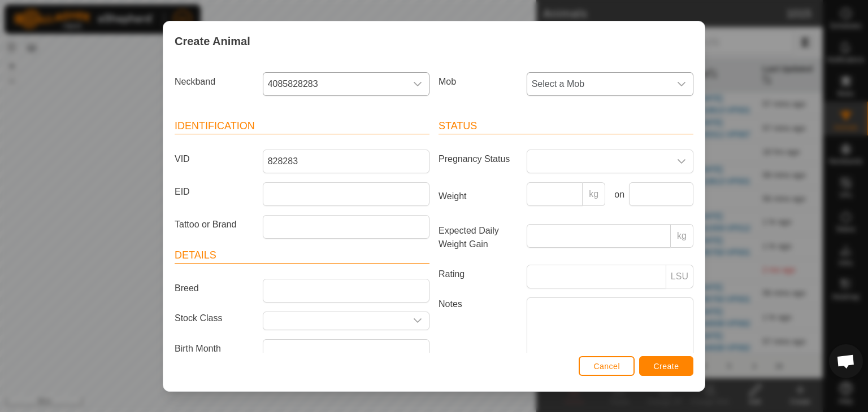  What do you see at coordinates (214, 82) in the screenshot?
I see `label: Neckband` at bounding box center [214, 82].